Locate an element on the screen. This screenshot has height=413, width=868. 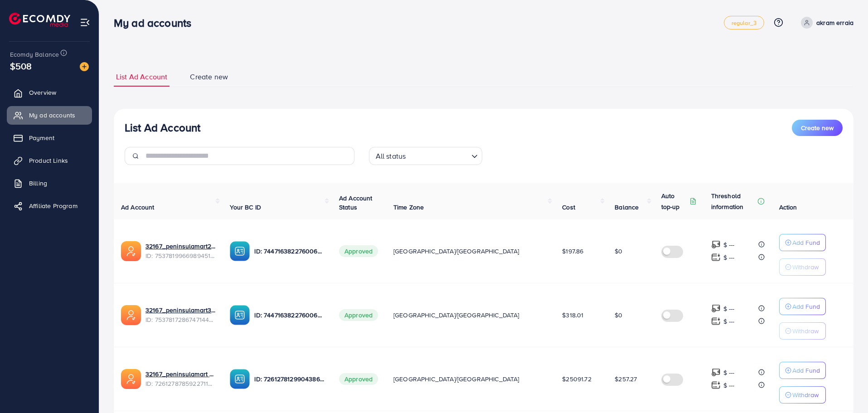
span: Ad Account Status is located at coordinates (356, 203).